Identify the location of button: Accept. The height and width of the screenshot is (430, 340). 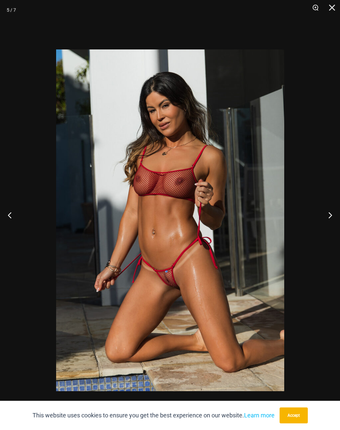
(293, 415).